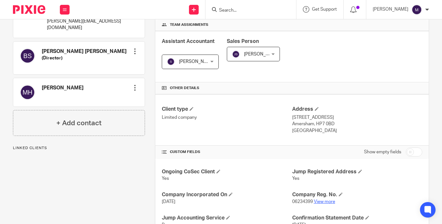 This screenshot has height=224, width=442. What do you see at coordinates (357, 109) in the screenshot?
I see `h4: Address` at bounding box center [357, 109].